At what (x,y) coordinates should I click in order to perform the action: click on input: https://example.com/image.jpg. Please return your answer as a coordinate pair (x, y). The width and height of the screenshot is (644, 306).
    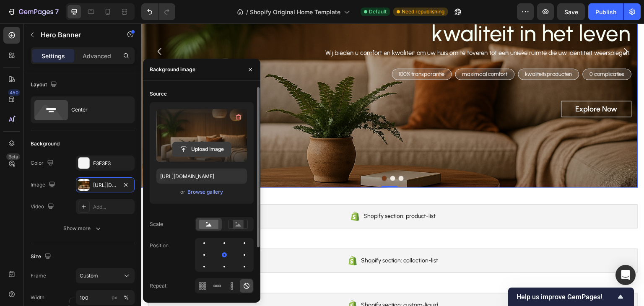
    Looking at the image, I should click on (202, 176).